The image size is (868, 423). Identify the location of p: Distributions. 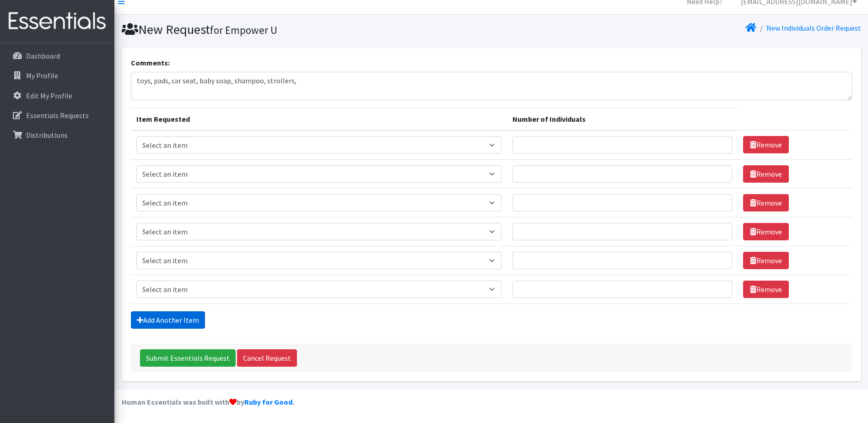
(47, 135).